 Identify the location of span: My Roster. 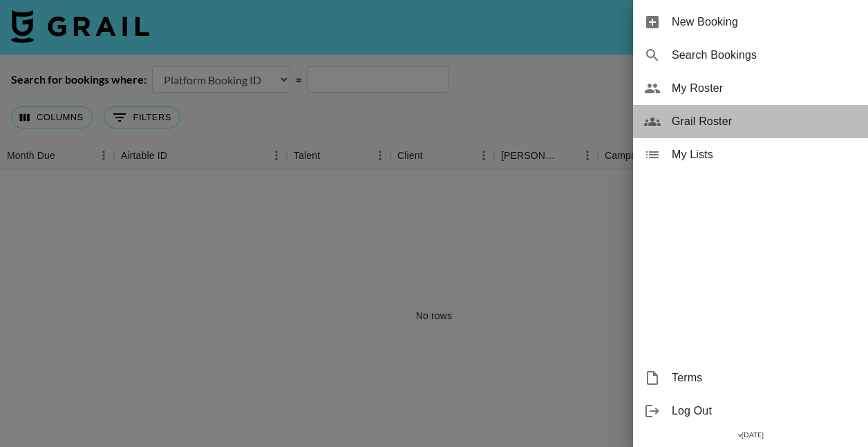
(764, 89).